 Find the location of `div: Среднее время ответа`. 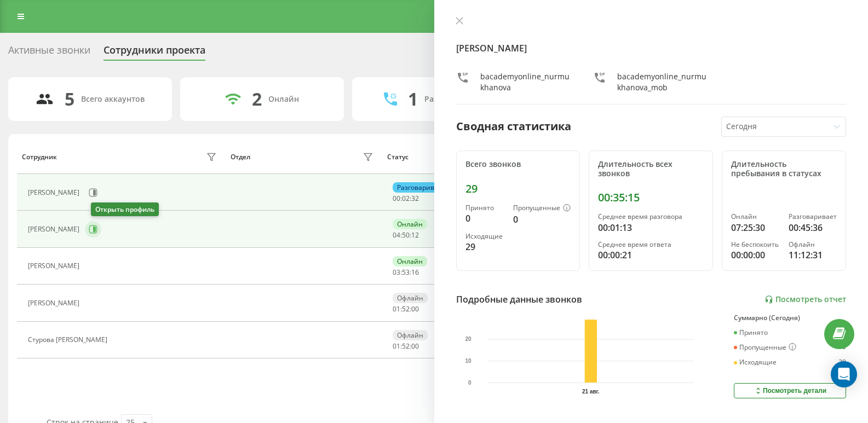

div: Среднее время ответа is located at coordinates (650, 244).